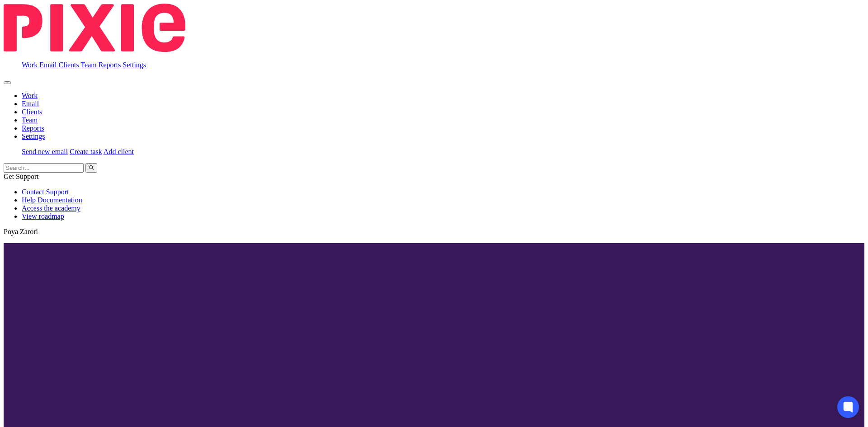 The width and height of the screenshot is (868, 427). What do you see at coordinates (43, 216) in the screenshot?
I see `a: View roadmap` at bounding box center [43, 216].